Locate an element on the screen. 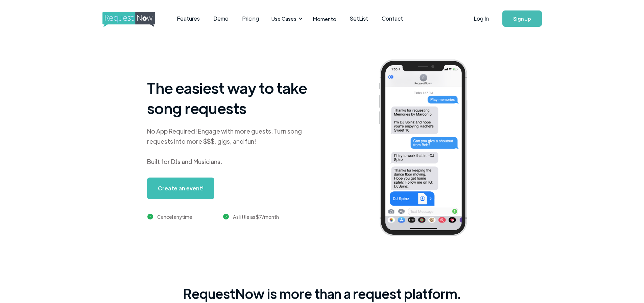 The height and width of the screenshot is (303, 644). a: Contact is located at coordinates (392, 19).